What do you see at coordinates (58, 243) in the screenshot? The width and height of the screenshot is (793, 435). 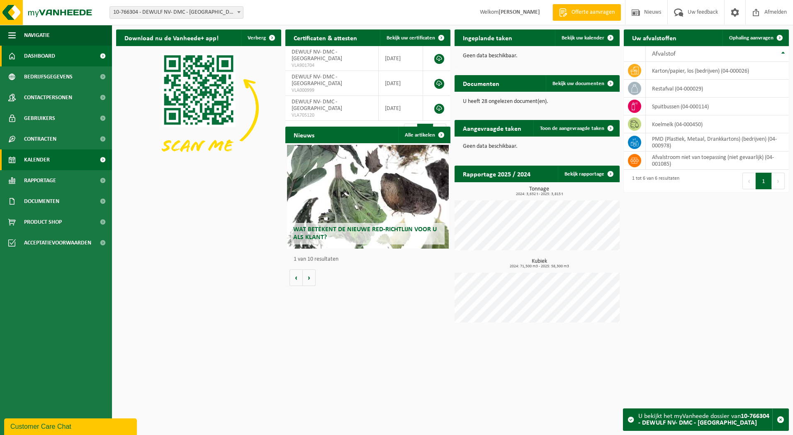 I see `span: Acceptatievoorwaarden` at bounding box center [58, 243].